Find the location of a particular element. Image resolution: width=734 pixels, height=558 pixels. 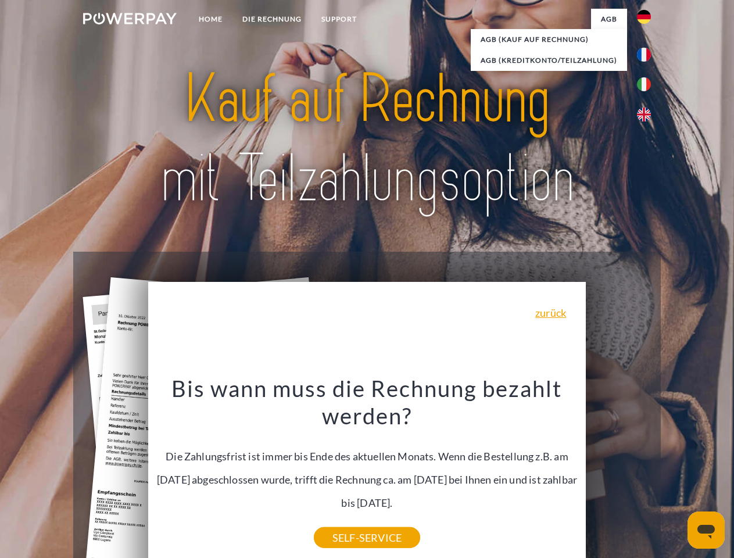

img: en is located at coordinates (644, 115).